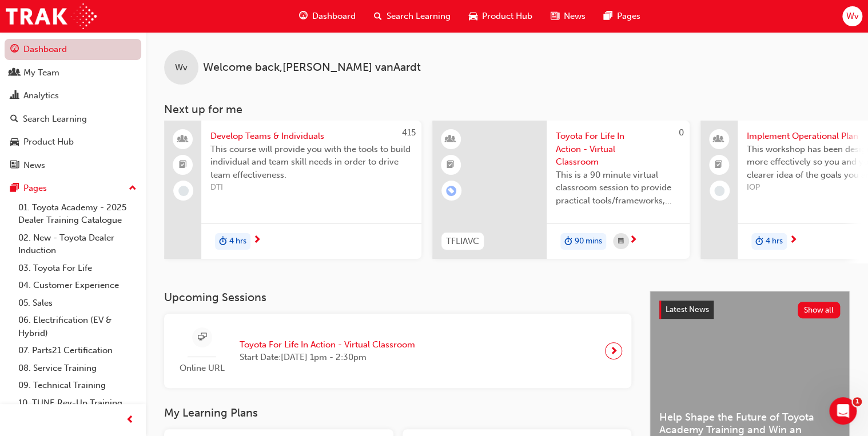 Image resolution: width=868 pixels, height=436 pixels. I want to click on div: Product Hub, so click(48, 142).